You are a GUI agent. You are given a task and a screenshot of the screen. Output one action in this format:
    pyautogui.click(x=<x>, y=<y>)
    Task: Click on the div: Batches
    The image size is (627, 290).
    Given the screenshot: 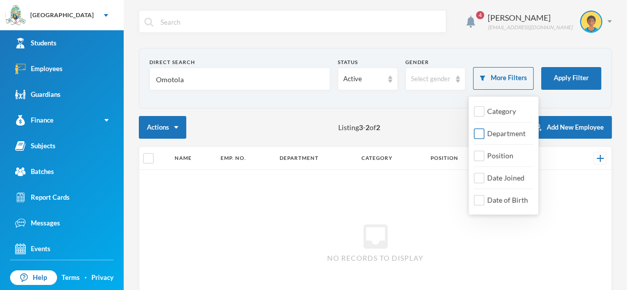 What is the action you would take?
    pyautogui.click(x=34, y=172)
    